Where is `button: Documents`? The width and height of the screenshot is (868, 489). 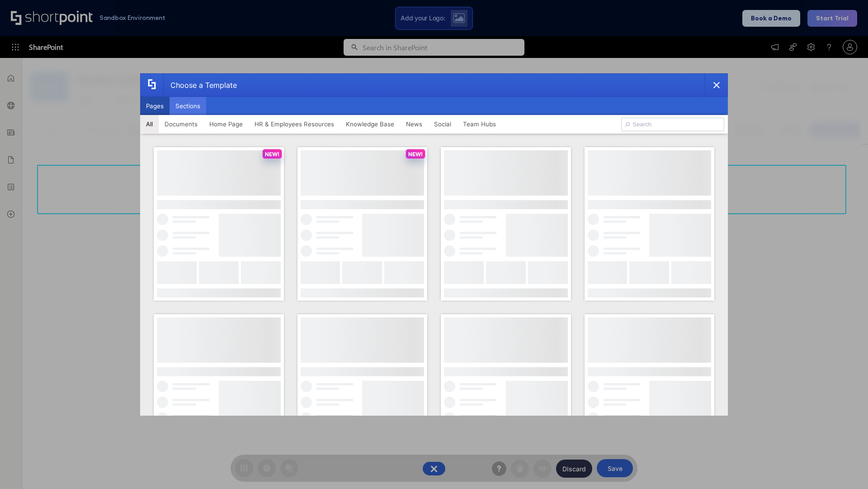
button: Documents is located at coordinates (181, 124).